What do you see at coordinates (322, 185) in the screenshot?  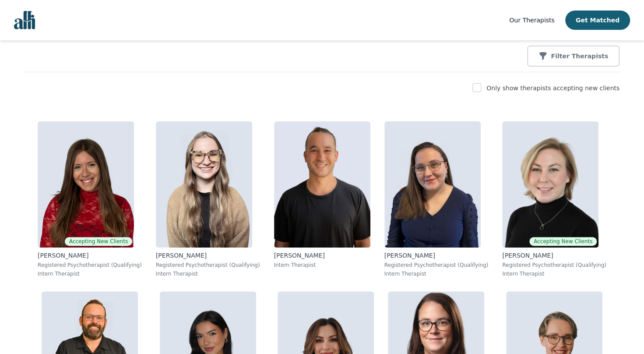 I see `img: Kavon_Banejad` at bounding box center [322, 185].